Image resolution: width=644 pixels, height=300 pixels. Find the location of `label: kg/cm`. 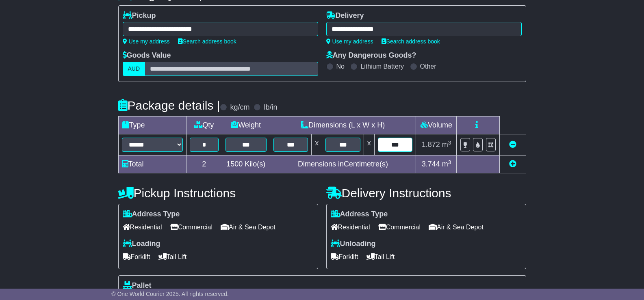

label: kg/cm is located at coordinates (240, 108).